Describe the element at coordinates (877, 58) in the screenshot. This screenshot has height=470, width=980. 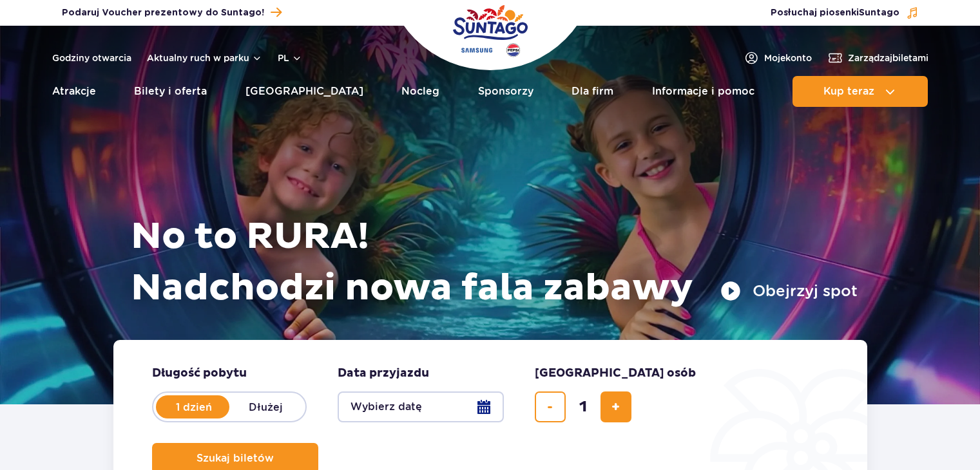
I see `a: Zarządzajbiletami` at that location.